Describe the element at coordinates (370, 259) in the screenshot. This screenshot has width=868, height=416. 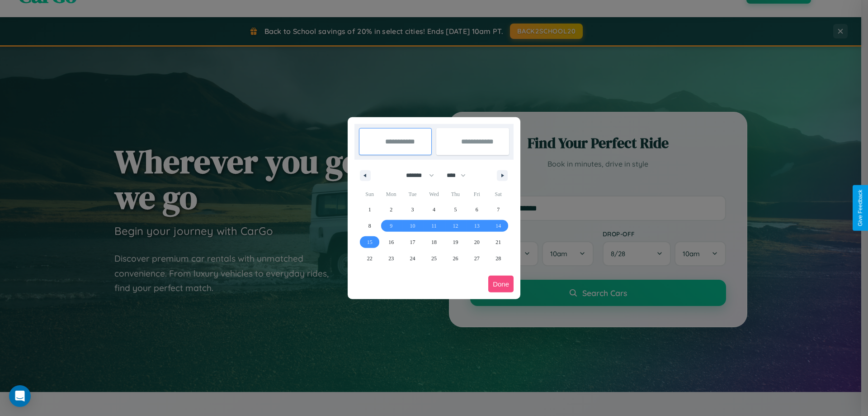
I see `span: 22` at that location.